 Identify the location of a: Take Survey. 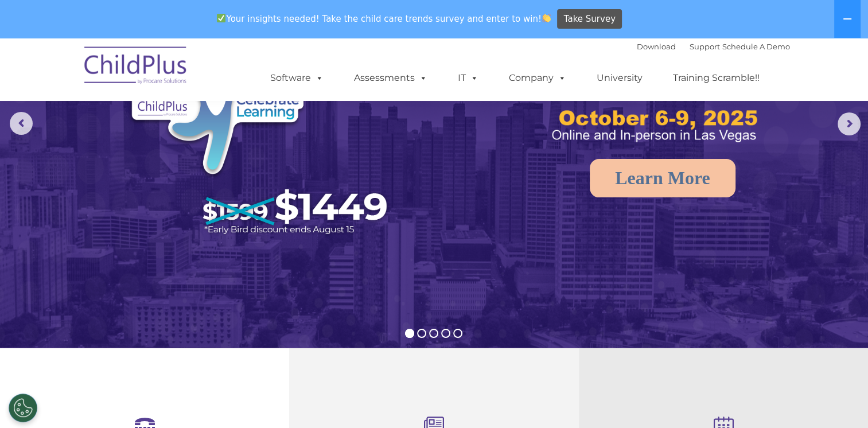
(589, 19).